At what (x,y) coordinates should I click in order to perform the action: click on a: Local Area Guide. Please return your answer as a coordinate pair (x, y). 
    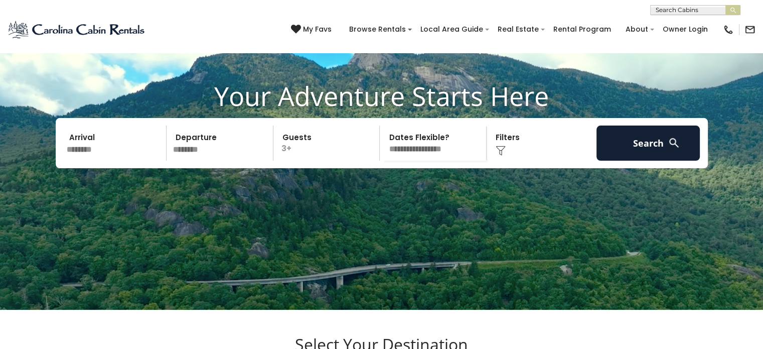
    Looking at the image, I should click on (452, 29).